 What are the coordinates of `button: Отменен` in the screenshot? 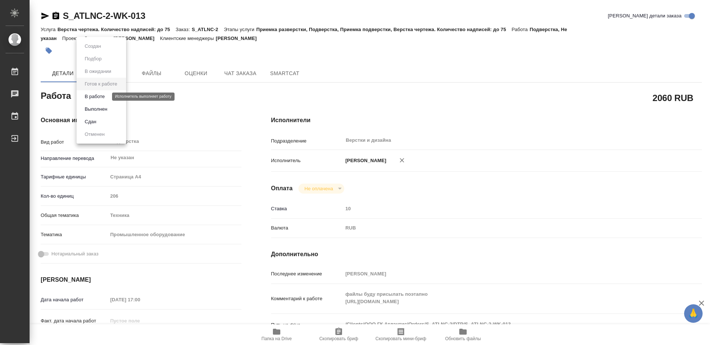 It's located at (95, 134).